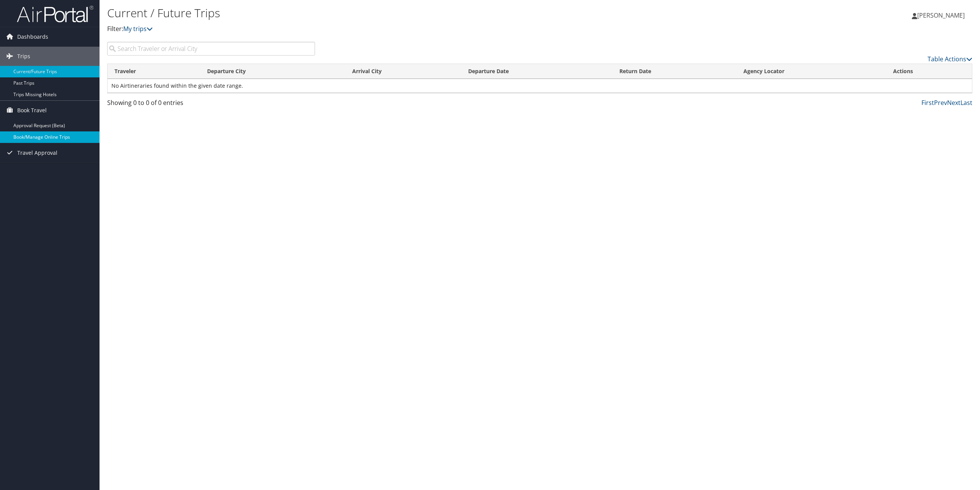 The width and height of the screenshot is (980, 490). Describe the element at coordinates (950, 59) in the screenshot. I see `a: Table Actions` at that location.